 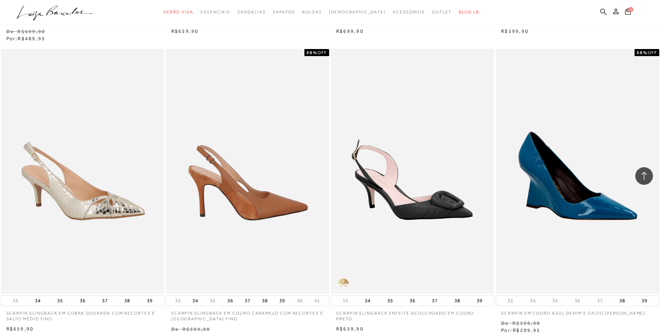 I want to click on span: Outlet, so click(x=442, y=12).